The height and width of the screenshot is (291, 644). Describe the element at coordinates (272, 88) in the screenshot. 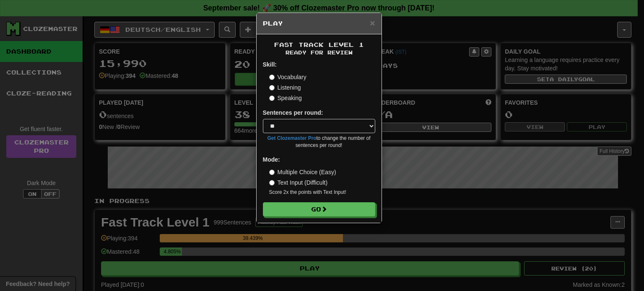

I see `input: Listening` at that location.